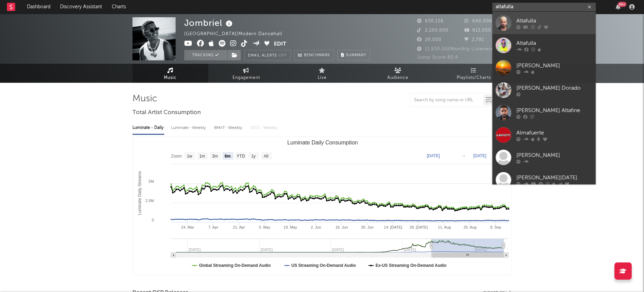 This screenshot has width=644, height=292. Describe the element at coordinates (317, 56) in the screenshot. I see `span: Benchmark` at that location.